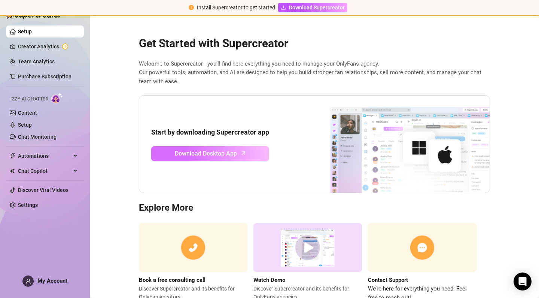 This screenshot has width=539, height=298. What do you see at coordinates (43, 190) in the screenshot?
I see `a: Discover Viral Videos` at bounding box center [43, 190].